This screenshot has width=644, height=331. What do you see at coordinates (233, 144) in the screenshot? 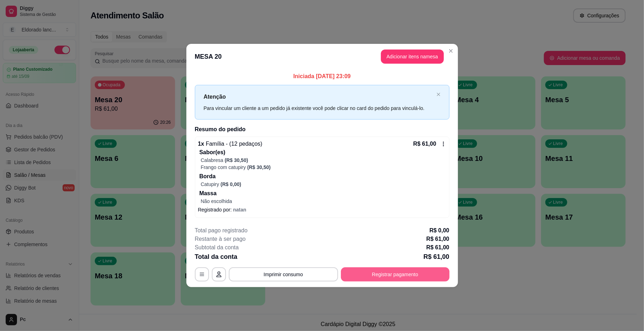
I see `span: Família - (12 pedaços)` at bounding box center [233, 144].